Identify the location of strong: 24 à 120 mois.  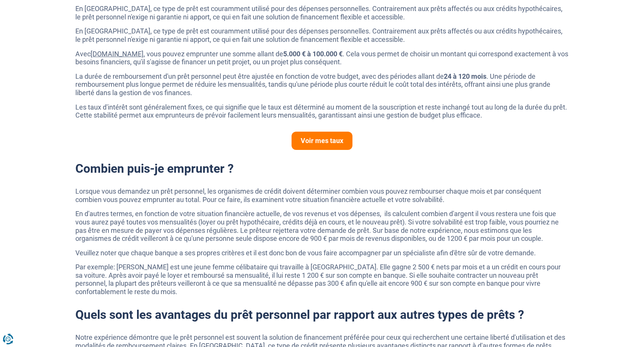
(465, 76).